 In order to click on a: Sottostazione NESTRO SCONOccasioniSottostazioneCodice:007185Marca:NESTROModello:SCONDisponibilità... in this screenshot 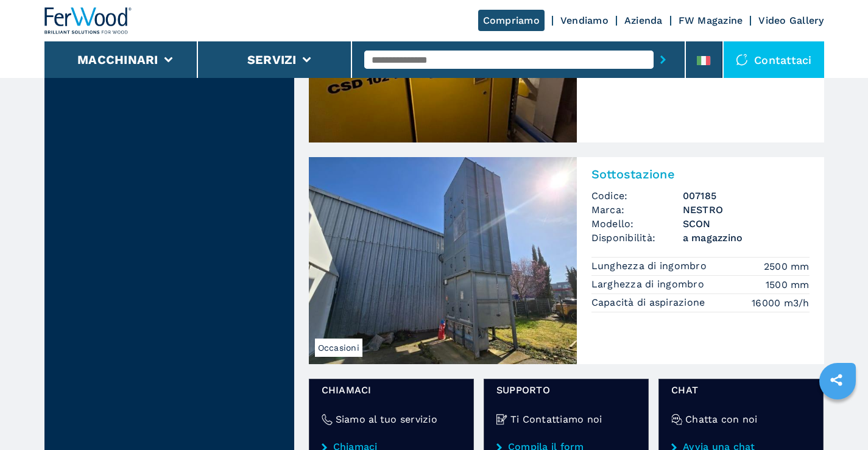, I will do `click(566, 260)`.